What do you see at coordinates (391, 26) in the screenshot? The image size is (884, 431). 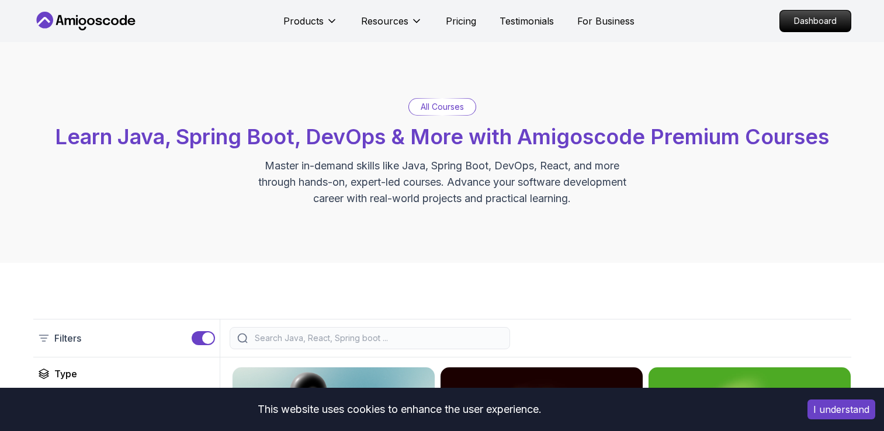 I see `button: Resources` at bounding box center [391, 26].